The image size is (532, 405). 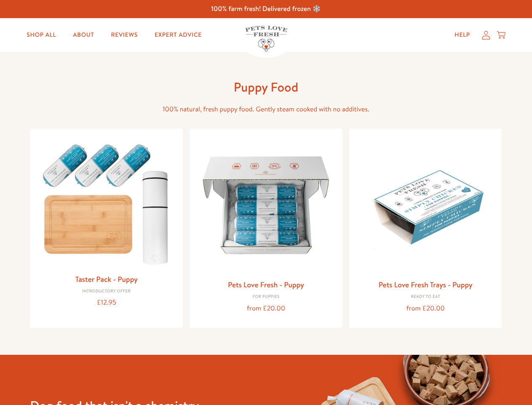 I want to click on a: About, so click(x=83, y=35).